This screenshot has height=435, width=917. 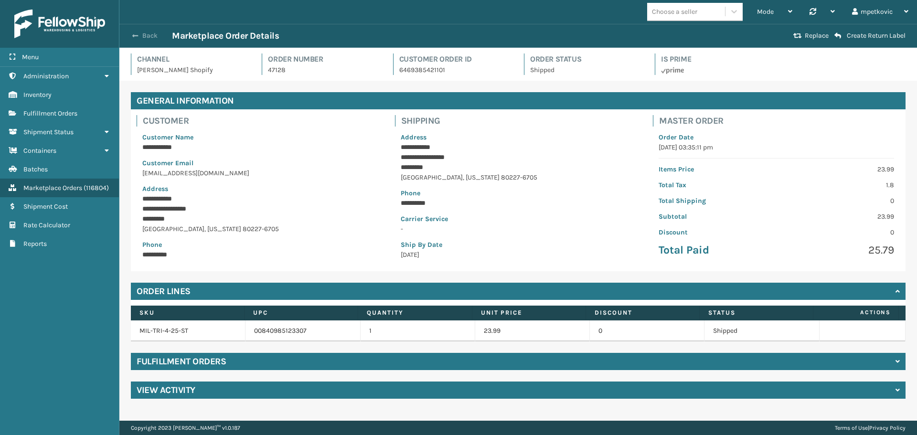 I want to click on h4: View Activity, so click(x=166, y=390).